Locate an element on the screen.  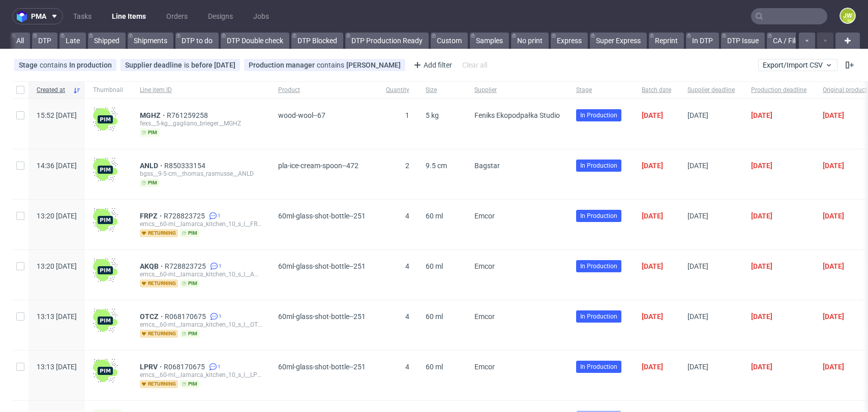
span: AKQB is located at coordinates (152, 266).